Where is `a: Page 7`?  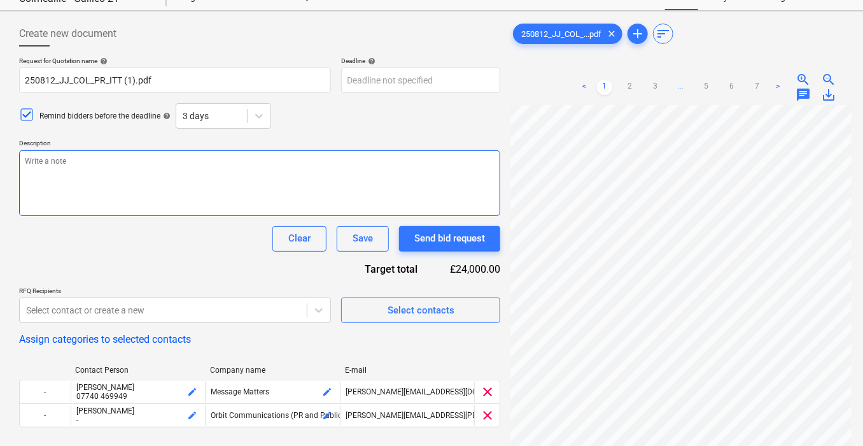 a: Page 7 is located at coordinates (758, 87).